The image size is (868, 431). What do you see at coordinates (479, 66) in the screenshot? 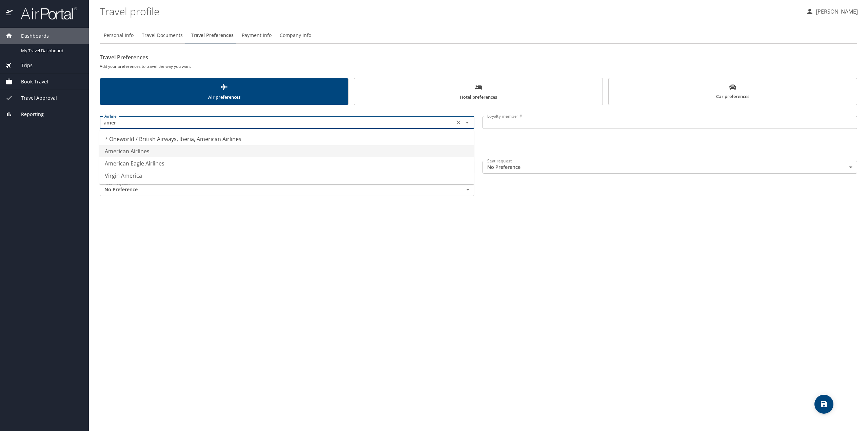
I see `h6: Add your preferences to travel the way you want` at bounding box center [479, 66].